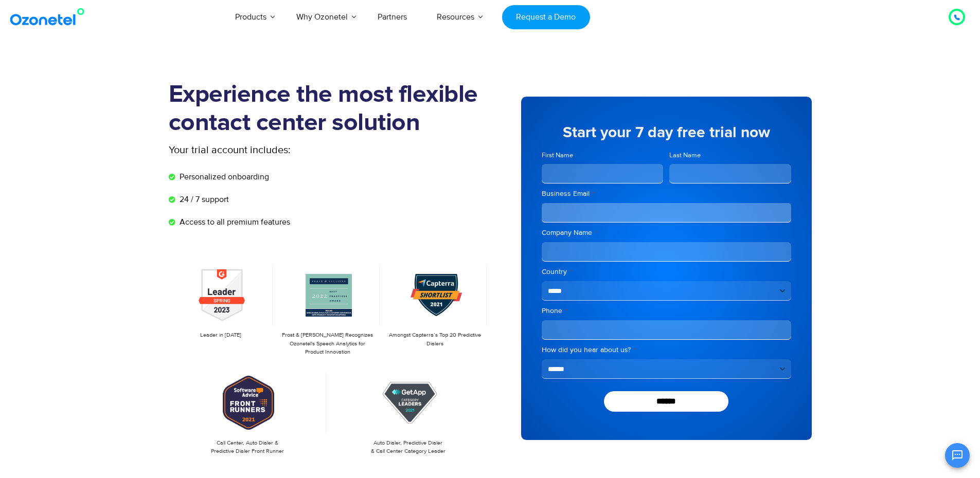 This screenshot has height=478, width=980. I want to click on p: Auto Dialer, Predictive Dialer & Call Center Category Leader, so click(408, 447).